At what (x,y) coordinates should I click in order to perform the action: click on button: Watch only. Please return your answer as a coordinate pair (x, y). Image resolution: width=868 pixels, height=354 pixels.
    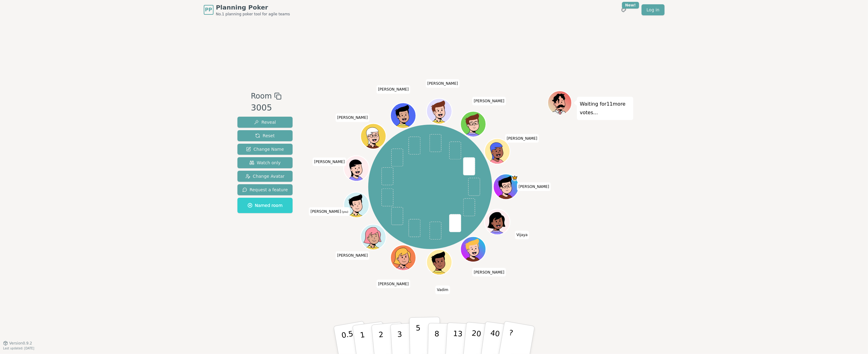
    Looking at the image, I should click on (266, 163).